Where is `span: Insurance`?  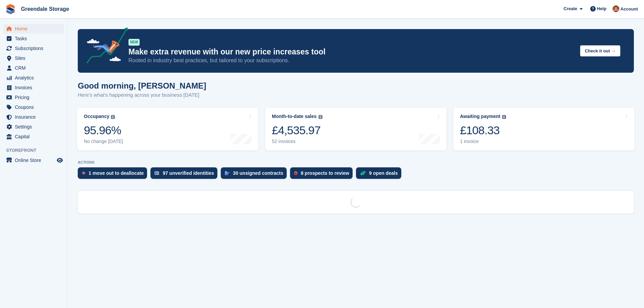
span: Insurance is located at coordinates (35, 117).